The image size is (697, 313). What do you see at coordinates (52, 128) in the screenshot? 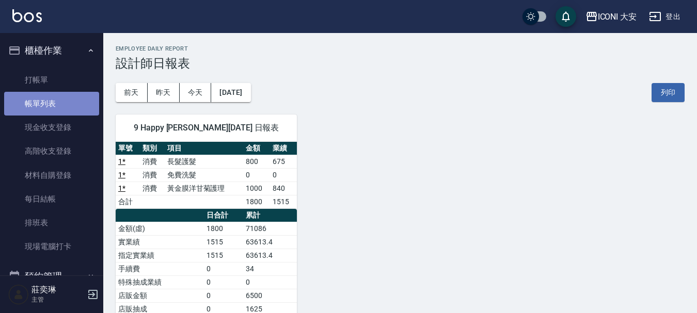
I see `a: 現金收支登錄` at bounding box center [52, 128].